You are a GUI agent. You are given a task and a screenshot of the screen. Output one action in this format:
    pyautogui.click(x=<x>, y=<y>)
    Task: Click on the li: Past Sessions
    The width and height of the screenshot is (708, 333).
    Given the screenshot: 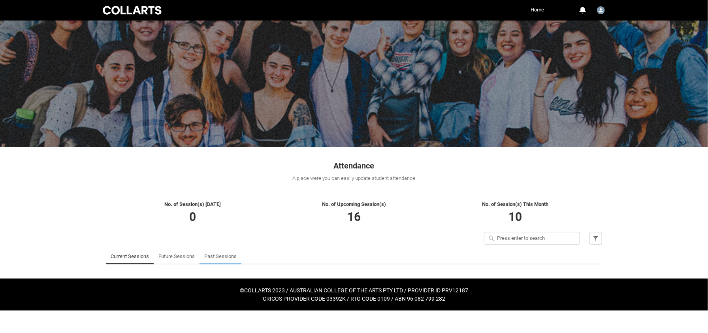 What is the action you would take?
    pyautogui.click(x=220, y=257)
    